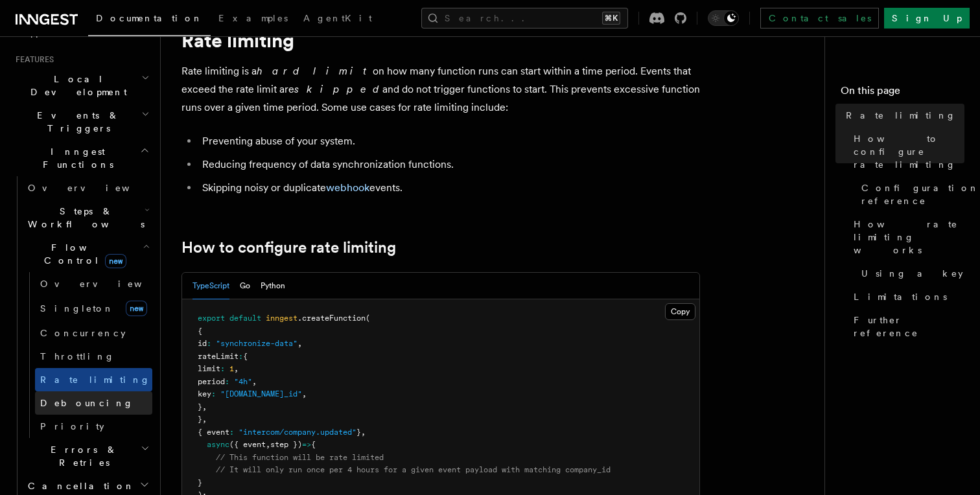 The height and width of the screenshot is (495, 980). What do you see at coordinates (84, 217) in the screenshot?
I see `span: Steps & Workflows` at bounding box center [84, 217].